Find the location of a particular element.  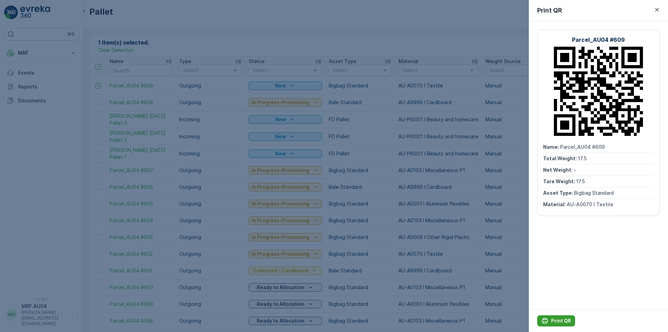

span: Tare Weight : is located at coordinates (559, 181).